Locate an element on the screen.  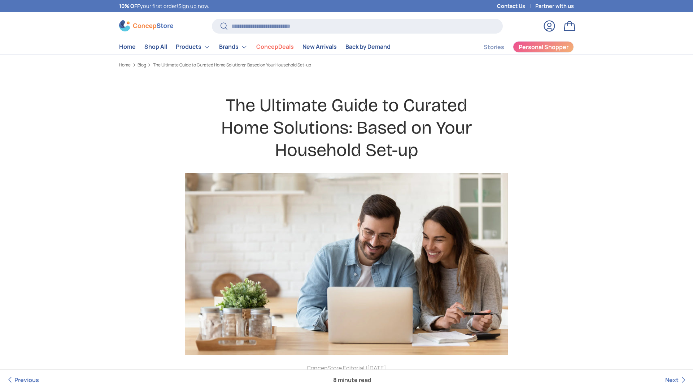
summary: Brands is located at coordinates (233, 47).